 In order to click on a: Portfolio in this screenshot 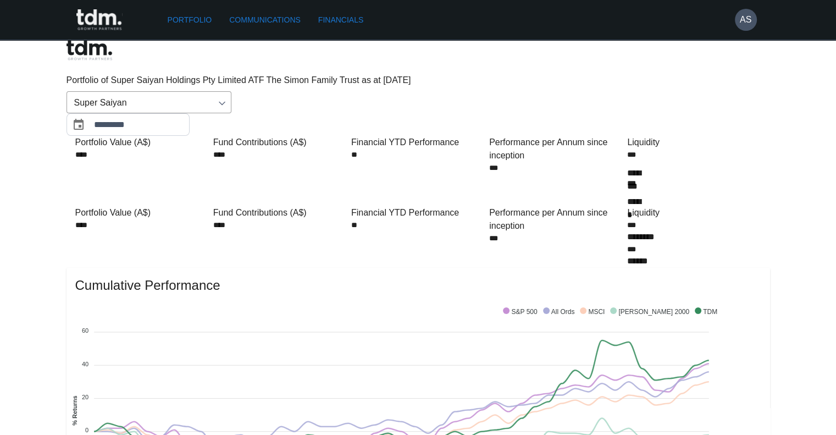, I will do `click(190, 20)`.